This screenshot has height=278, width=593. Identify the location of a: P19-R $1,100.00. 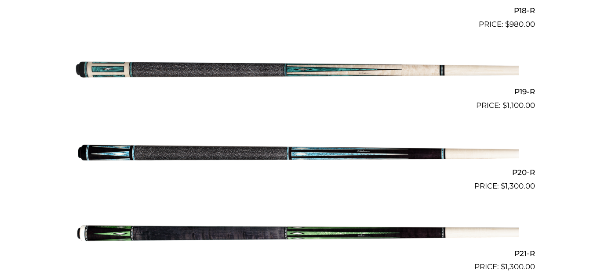
(296, 72).